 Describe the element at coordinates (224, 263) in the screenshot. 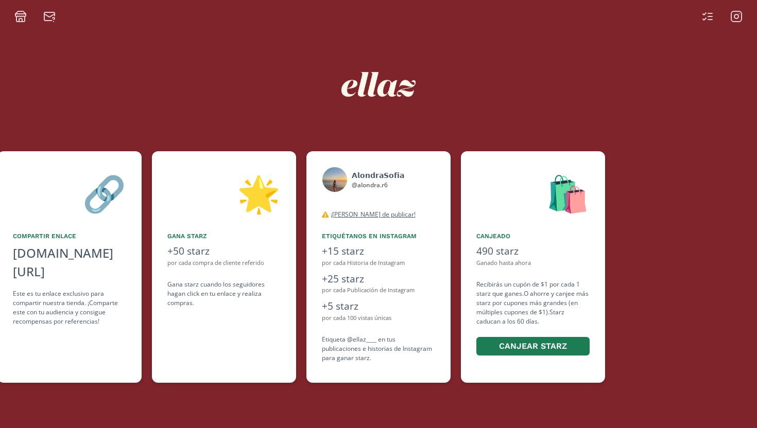

I see `div: por cada compra de cliente referido` at that location.